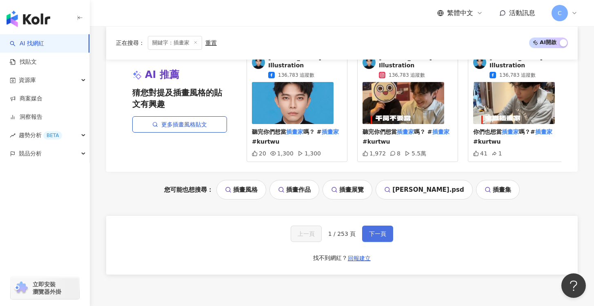 This screenshot has height=306, width=594. Describe the element at coordinates (26, 117) in the screenshot. I see `a: 洞察報告` at that location.